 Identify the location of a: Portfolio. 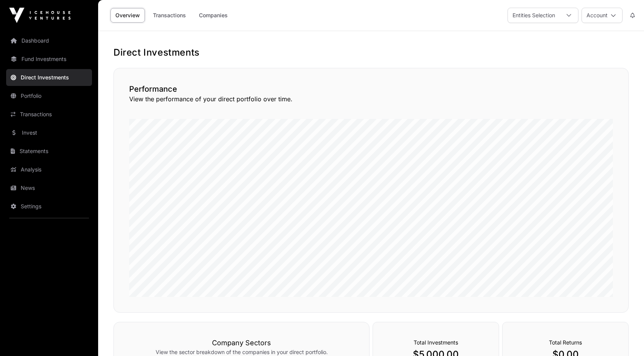
(49, 96).